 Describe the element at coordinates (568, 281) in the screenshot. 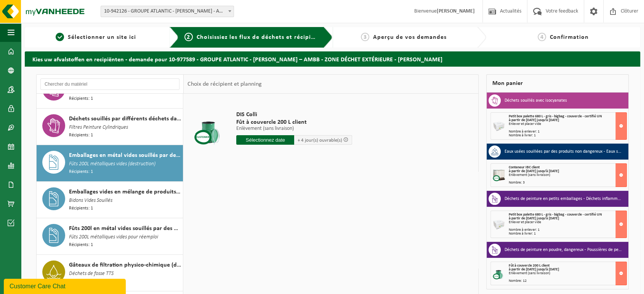

I see `div: Nombre: 12` at that location.